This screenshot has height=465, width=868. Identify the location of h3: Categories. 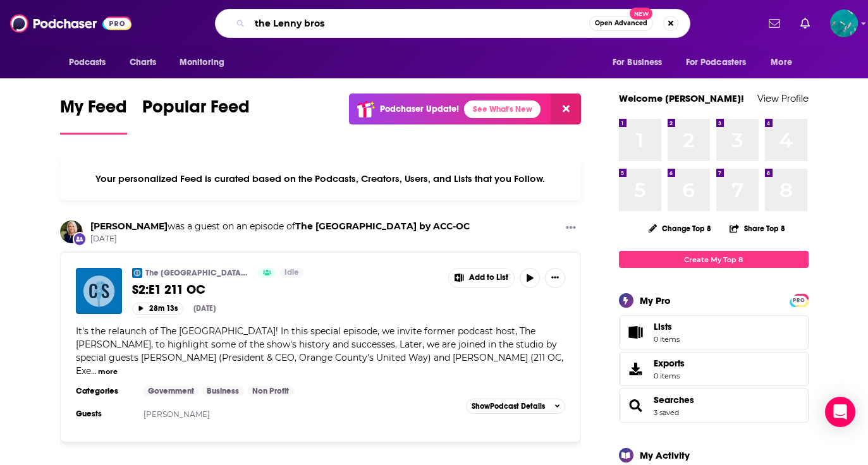
(104, 391).